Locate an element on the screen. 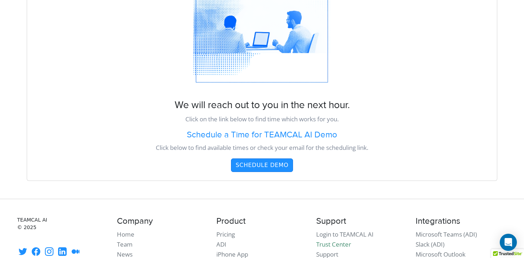 The image size is (524, 258). a: Schedule Demo is located at coordinates (262, 165).